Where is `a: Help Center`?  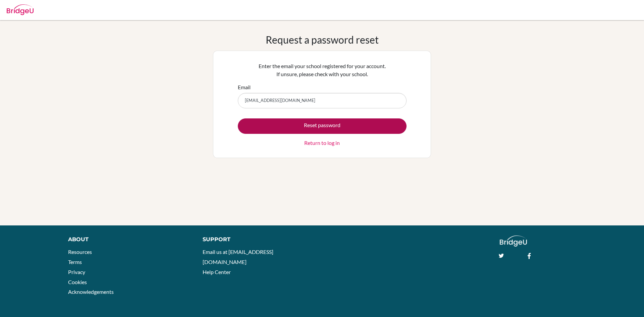 a: Help Center is located at coordinates (217, 271).